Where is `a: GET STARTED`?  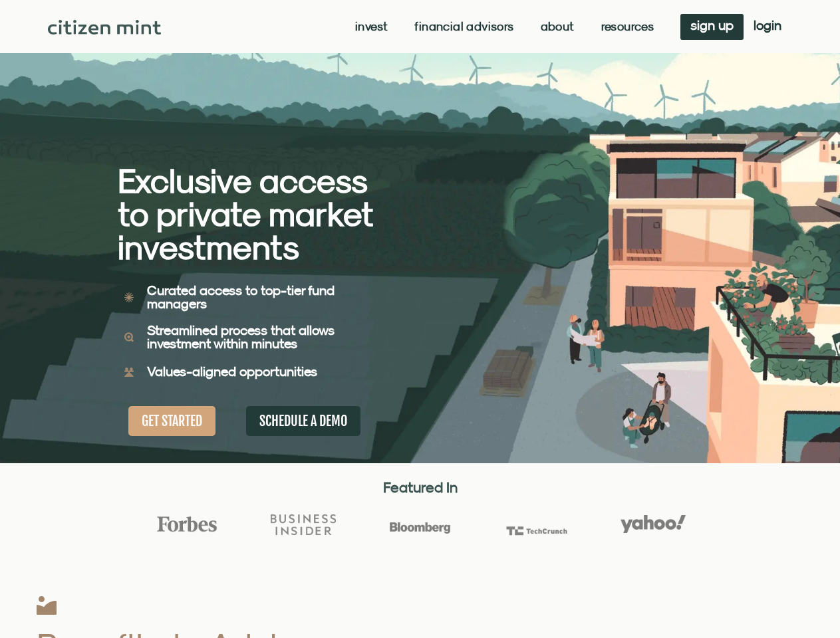 a: GET STARTED is located at coordinates (172, 421).